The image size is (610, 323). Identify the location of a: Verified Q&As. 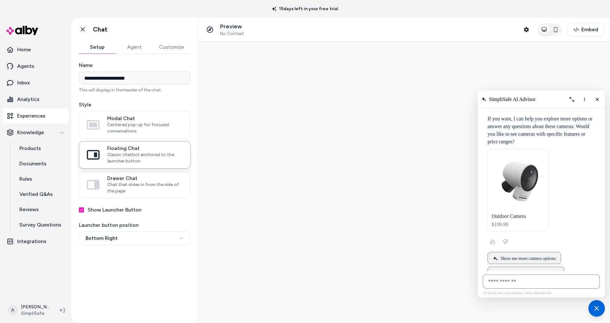
(41, 194).